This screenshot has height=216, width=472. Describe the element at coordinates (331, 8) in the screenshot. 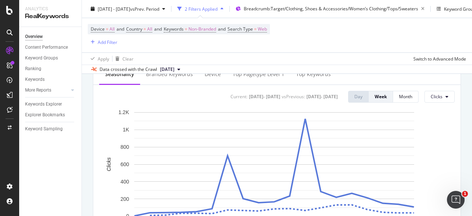

I see `span: Breadcrumb: Target/Clothing, Shoes & Accessories/Women’s Clothing/Tops/Sweaters` at that location.